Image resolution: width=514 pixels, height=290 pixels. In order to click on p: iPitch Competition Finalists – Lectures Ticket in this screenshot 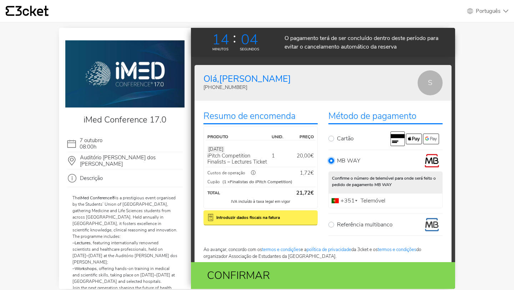, I will do `click(238, 159)`.